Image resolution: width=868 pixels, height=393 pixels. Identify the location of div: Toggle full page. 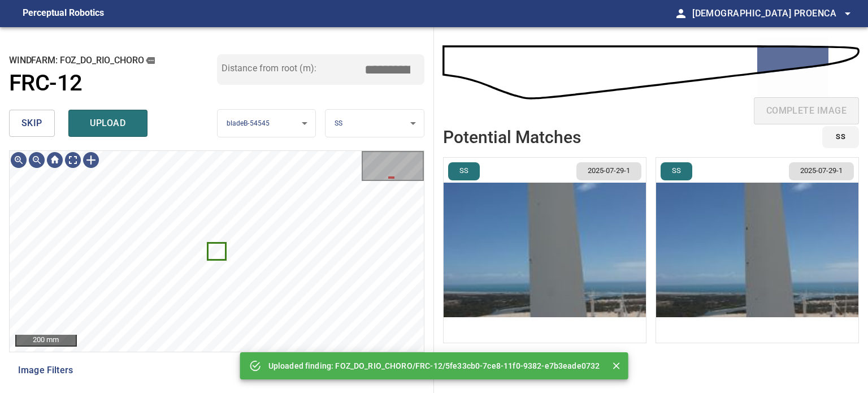
(73, 160).